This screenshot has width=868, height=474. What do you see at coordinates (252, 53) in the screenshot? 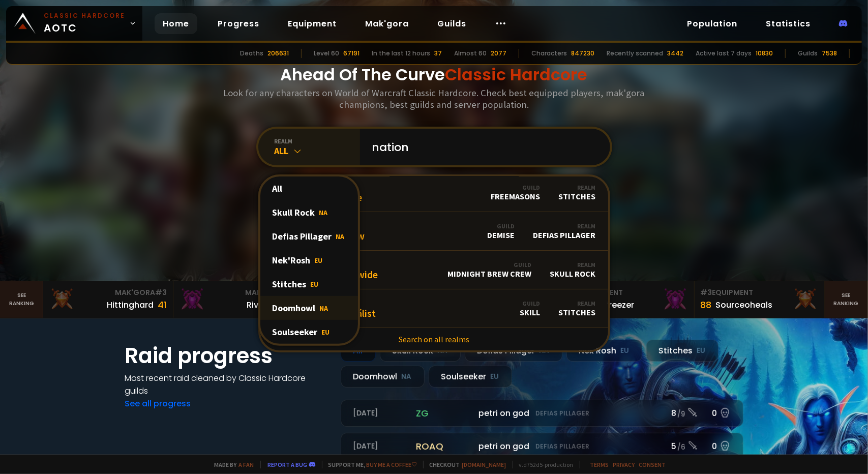
I see `div: Deaths` at bounding box center [252, 53].